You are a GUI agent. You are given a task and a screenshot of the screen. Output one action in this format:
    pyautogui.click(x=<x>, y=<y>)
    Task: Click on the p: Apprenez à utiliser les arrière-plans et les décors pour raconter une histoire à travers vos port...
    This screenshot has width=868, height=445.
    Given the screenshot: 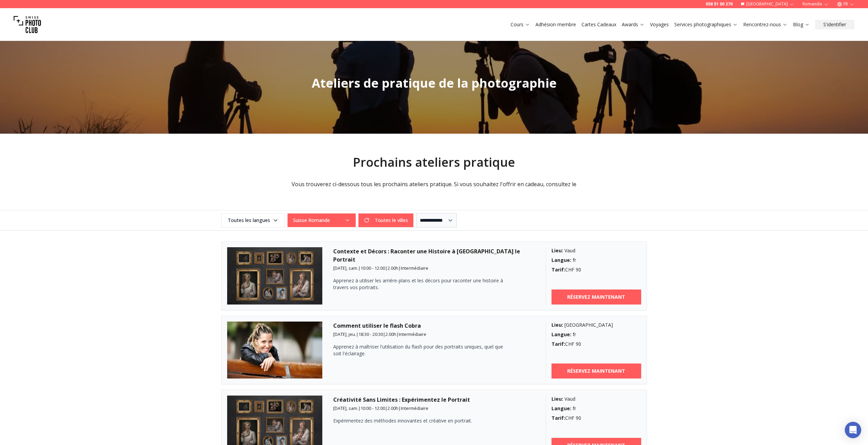 What is the action you would take?
    pyautogui.click(x=422, y=284)
    